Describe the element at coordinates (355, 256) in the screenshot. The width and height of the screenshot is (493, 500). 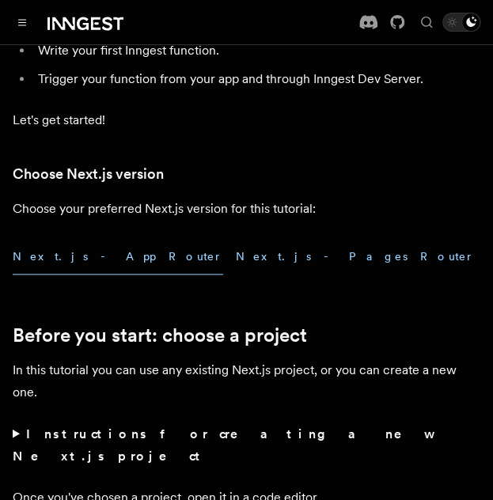
I see `button: Next.js - Pages Router` at that location.